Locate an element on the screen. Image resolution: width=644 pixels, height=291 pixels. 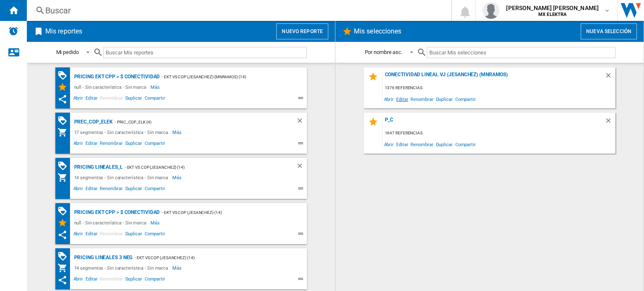
div: Pricing lineales 3 neg is located at coordinates (103, 258).